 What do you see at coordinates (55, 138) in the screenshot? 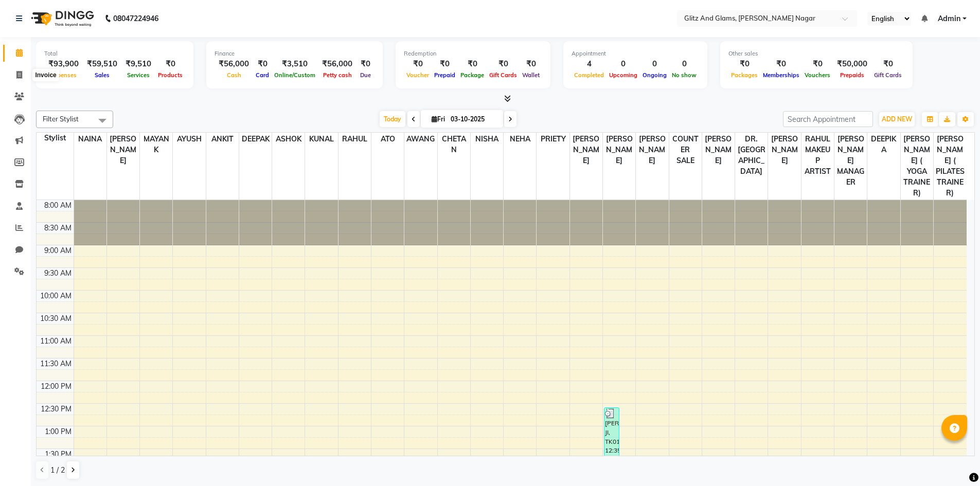
I see `div: Stylist` at bounding box center [55, 138].